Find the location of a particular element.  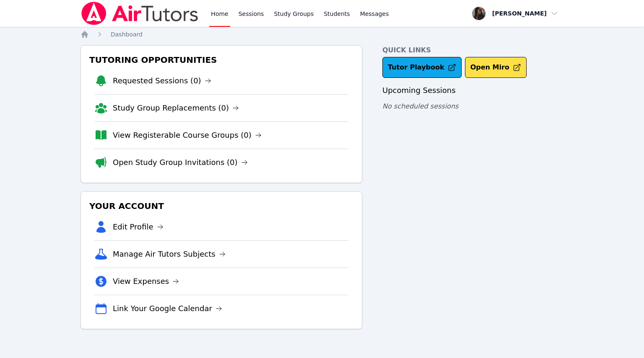

a: Dashboard is located at coordinates (127, 35).